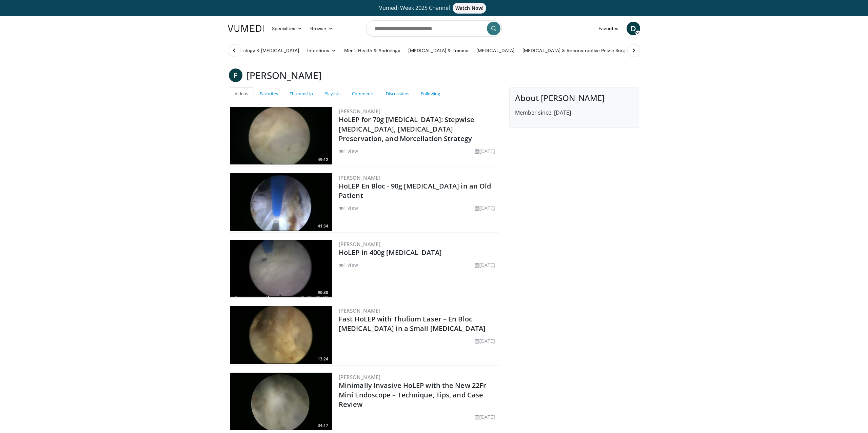 Image resolution: width=868 pixels, height=433 pixels. What do you see at coordinates (281, 135) in the screenshot?
I see `a: 49:12` at bounding box center [281, 135].